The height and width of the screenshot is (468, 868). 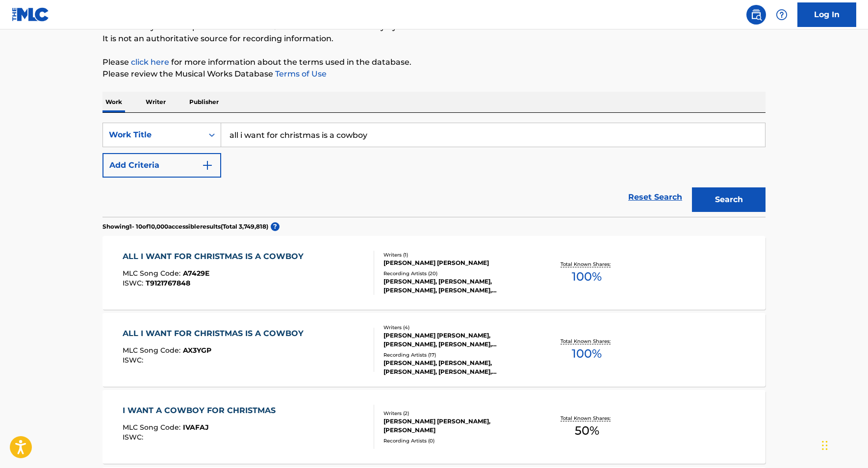 I want to click on div: Help, so click(x=781, y=14).